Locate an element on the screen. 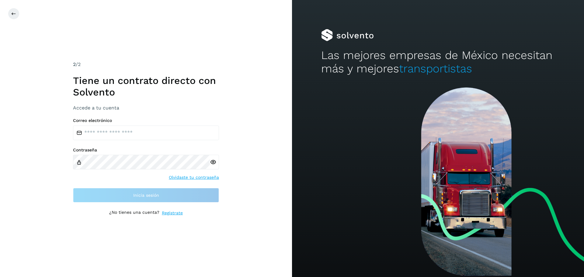 This screenshot has width=584, height=277. h1: Tiene un contrato directo con Solvento is located at coordinates (146, 86).